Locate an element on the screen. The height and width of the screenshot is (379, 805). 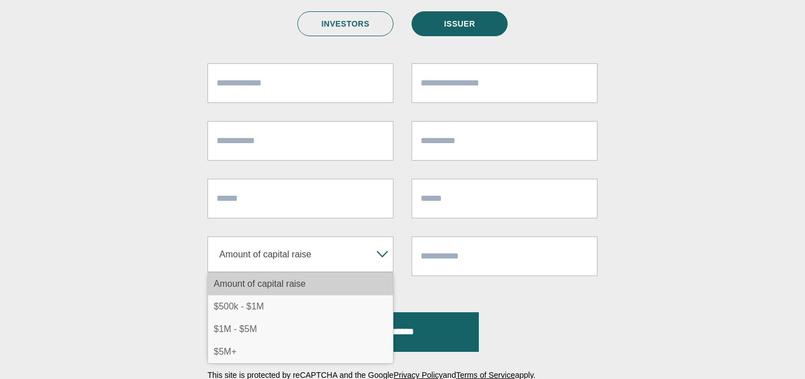
li: Amount of capital raise is located at coordinates (300, 284).